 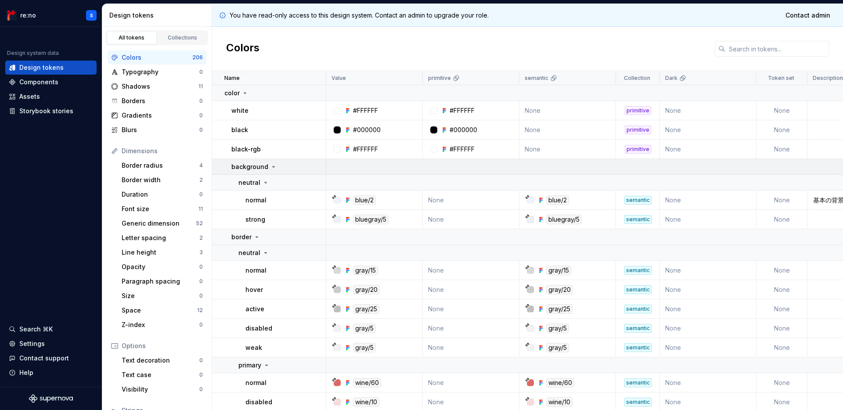 I want to click on a: Text decoration0, so click(x=162, y=360).